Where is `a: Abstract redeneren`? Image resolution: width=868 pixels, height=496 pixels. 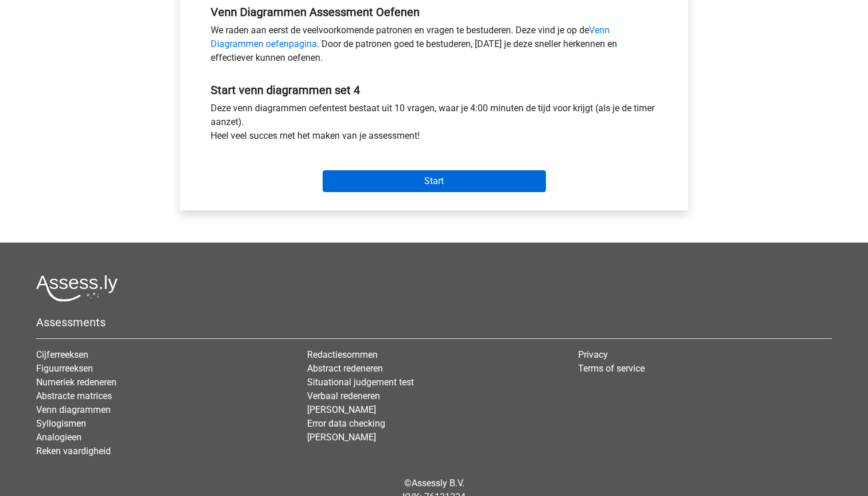 a: Abstract redeneren is located at coordinates (345, 368).